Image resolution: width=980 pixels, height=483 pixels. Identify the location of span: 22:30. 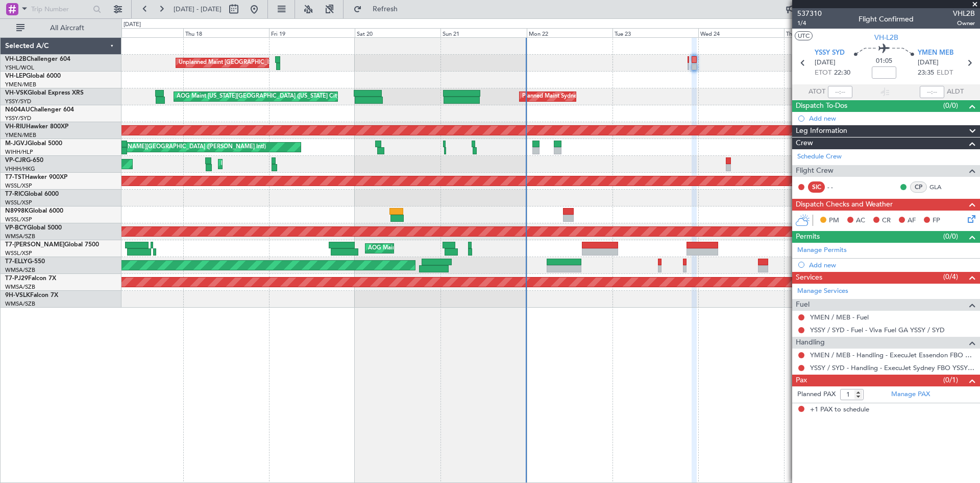
(842, 73).